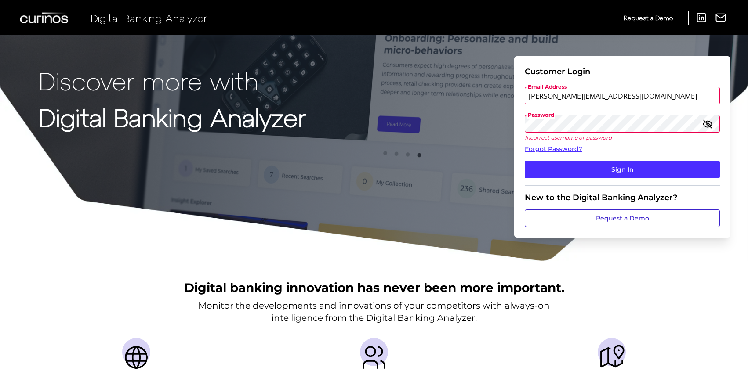 Image resolution: width=748 pixels, height=378 pixels. What do you see at coordinates (622, 138) in the screenshot?
I see `p: Incorrect username or password` at bounding box center [622, 138].